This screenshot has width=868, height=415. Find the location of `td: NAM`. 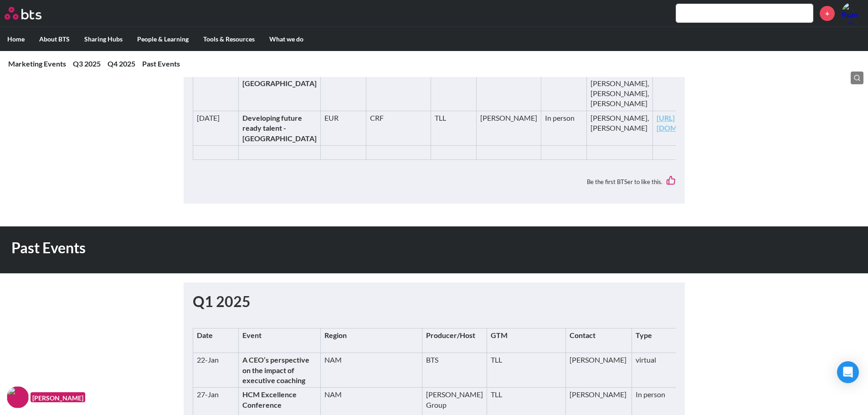

td: NAM is located at coordinates (371, 371).